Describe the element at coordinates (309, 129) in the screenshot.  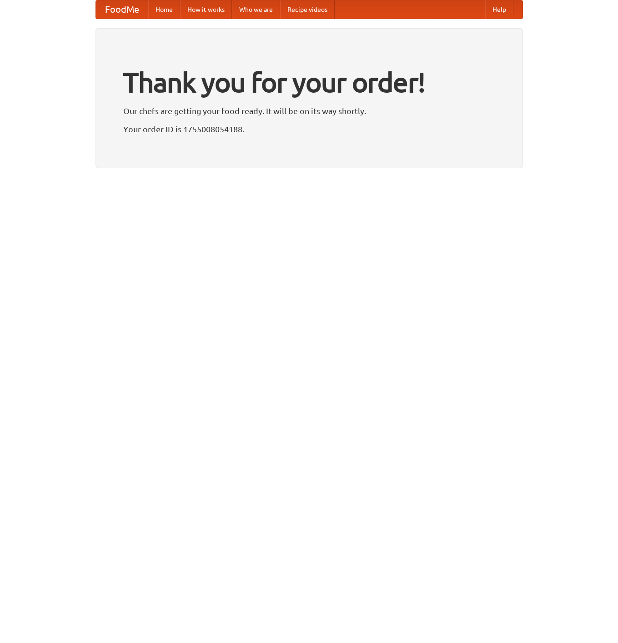
I see `p: Your order ID is 1755008054188.` at that location.